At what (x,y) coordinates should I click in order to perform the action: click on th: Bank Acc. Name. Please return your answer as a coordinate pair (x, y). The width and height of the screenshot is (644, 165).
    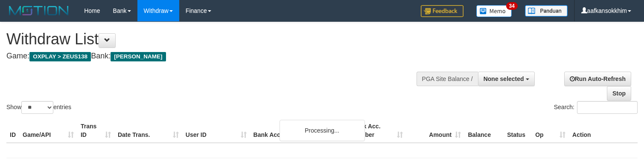
    Looking at the image, I should click on (300, 131).